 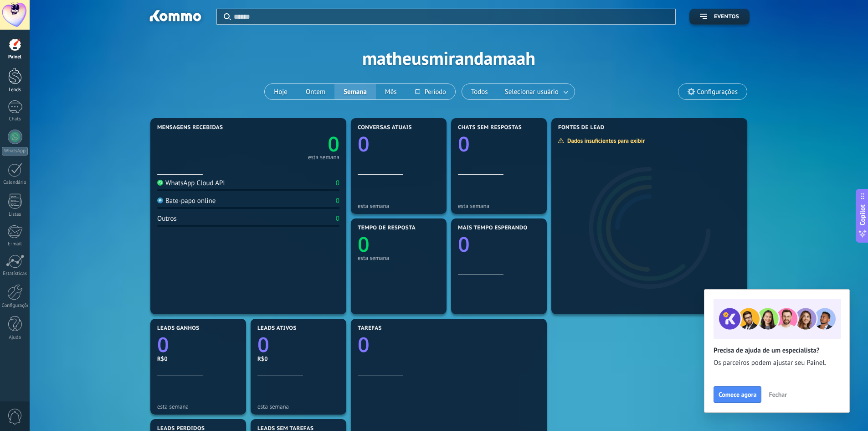 I want to click on span: Selecionar usuário, so click(x=532, y=91).